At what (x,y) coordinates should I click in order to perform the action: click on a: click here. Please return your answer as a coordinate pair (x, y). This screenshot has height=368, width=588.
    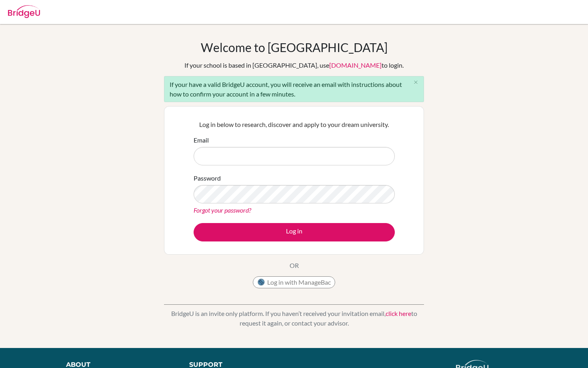
    Looking at the image, I should click on (399, 313).